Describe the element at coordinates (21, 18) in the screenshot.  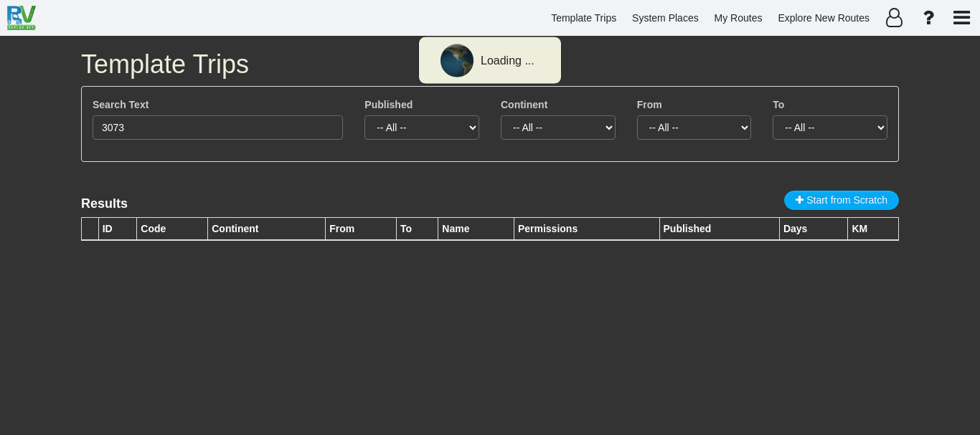
I see `img: RvPlanetLogo.png` at that location.